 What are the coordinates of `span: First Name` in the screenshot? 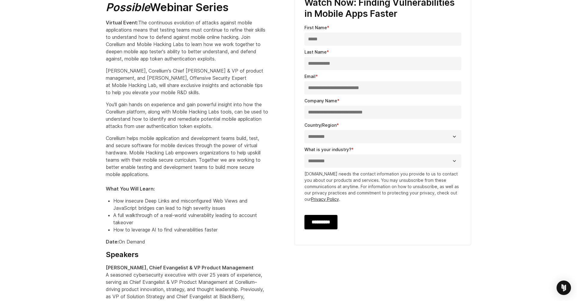 It's located at (316, 27).